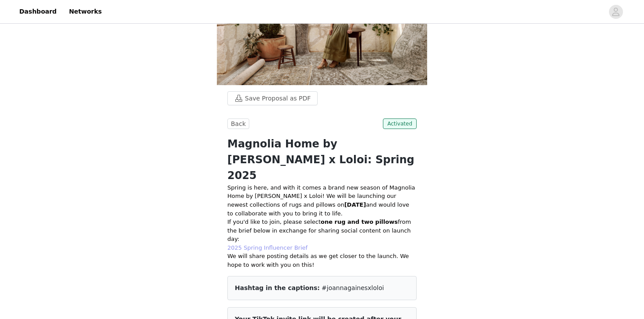 This screenshot has height=319, width=644. I want to click on span: #joannagainesxloloi, so click(353, 288).